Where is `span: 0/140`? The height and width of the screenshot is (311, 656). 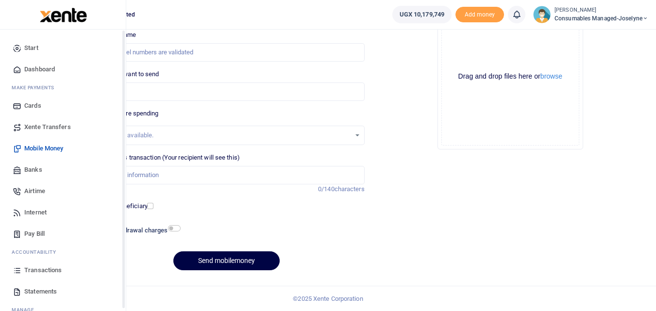 span: 0/140 is located at coordinates (326, 189).